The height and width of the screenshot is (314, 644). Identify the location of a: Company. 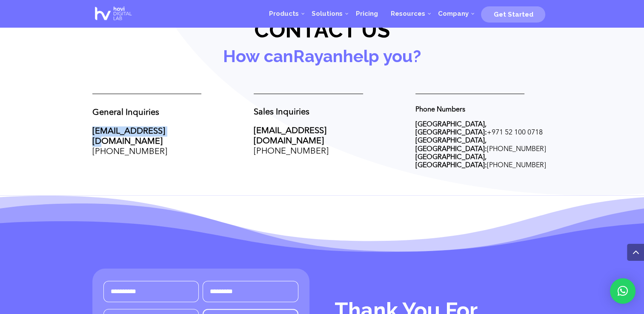
(453, 14).